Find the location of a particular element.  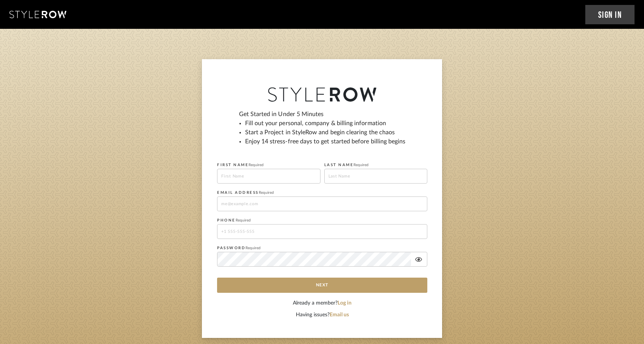

li: Start a Project in StyleRow and begin clearing the chaos is located at coordinates (326, 132).